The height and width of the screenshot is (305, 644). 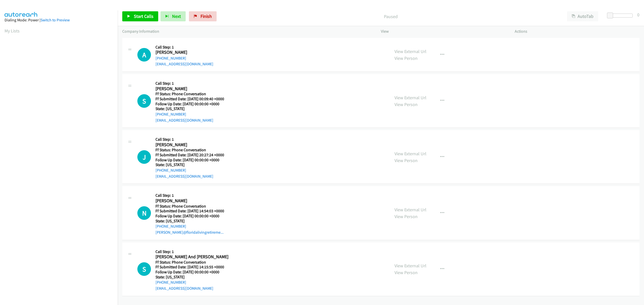 I want to click on button: AutoTab, so click(x=583, y=16).